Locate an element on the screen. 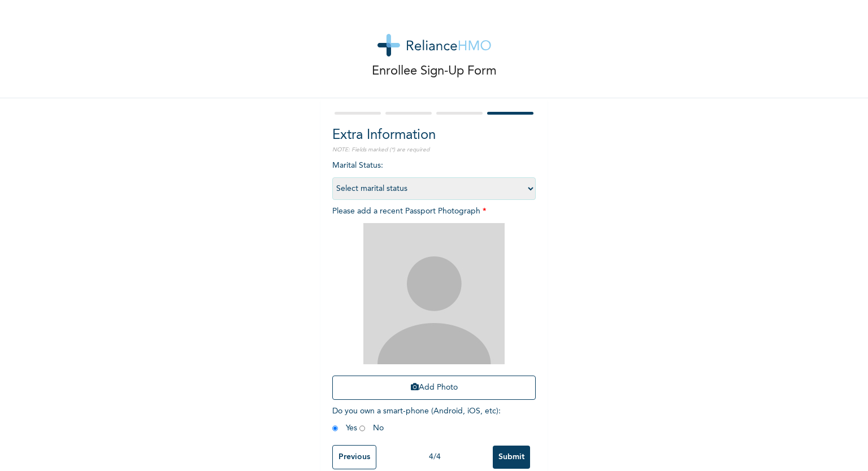 The height and width of the screenshot is (471, 868). span: Do you own a smart-phone (Android, iOS, etc) : Yes No is located at coordinates (417, 419).